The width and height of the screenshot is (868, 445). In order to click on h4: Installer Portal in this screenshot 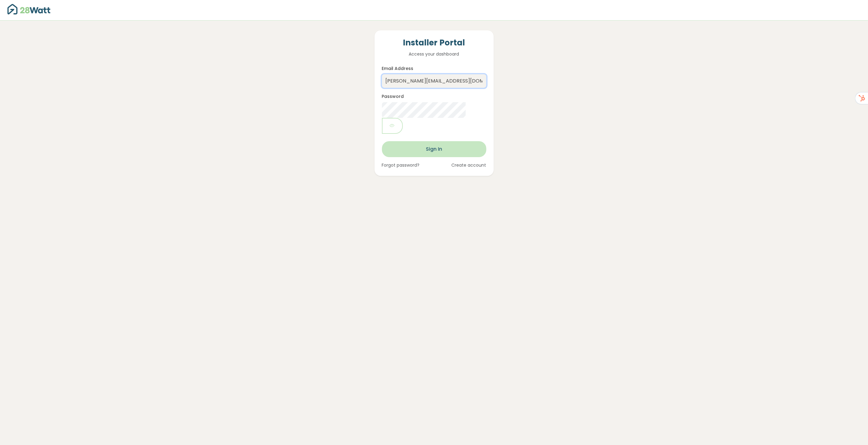, I will do `click(434, 43)`.